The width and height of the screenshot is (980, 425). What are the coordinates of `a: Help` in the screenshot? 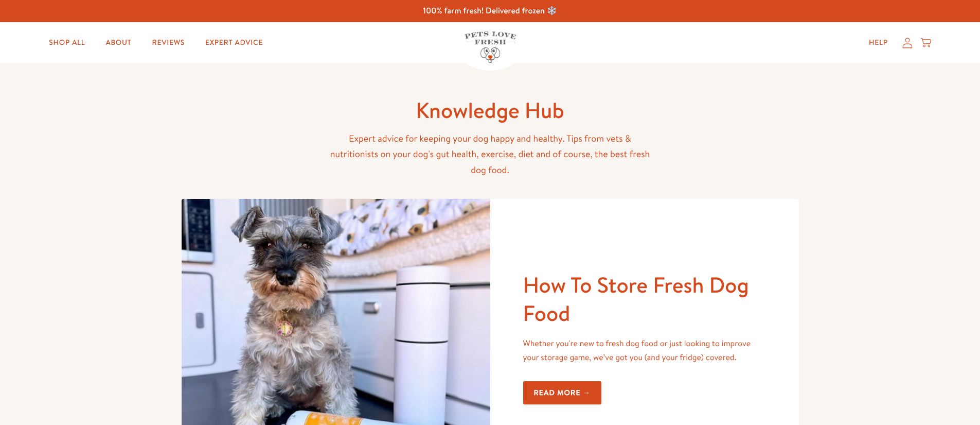 It's located at (878, 43).